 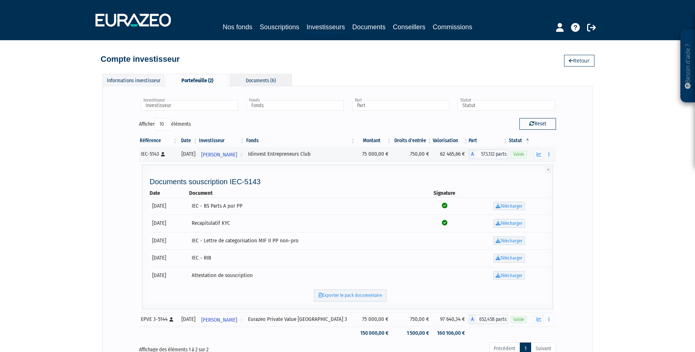 What do you see at coordinates (453, 27) in the screenshot?
I see `a: Commissions` at bounding box center [453, 27].